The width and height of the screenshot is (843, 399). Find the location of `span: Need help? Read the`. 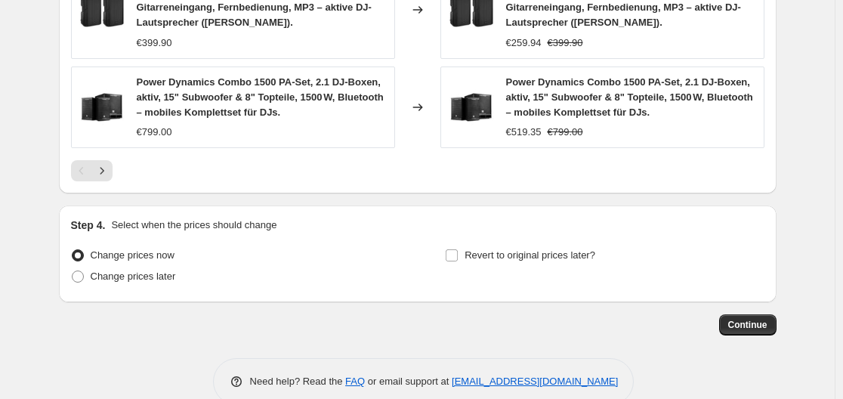

span: Need help? Read the is located at coordinates (298, 381).